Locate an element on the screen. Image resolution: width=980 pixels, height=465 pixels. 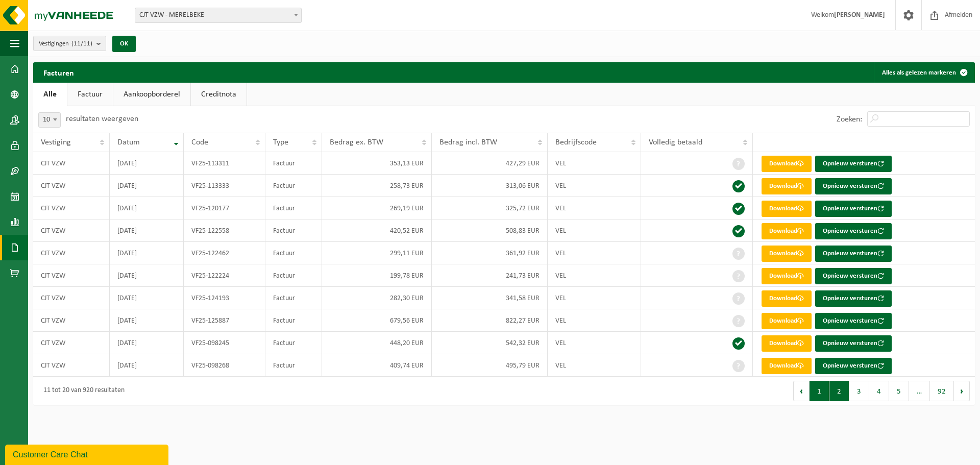
td: 679,56 EUR is located at coordinates (377, 321).